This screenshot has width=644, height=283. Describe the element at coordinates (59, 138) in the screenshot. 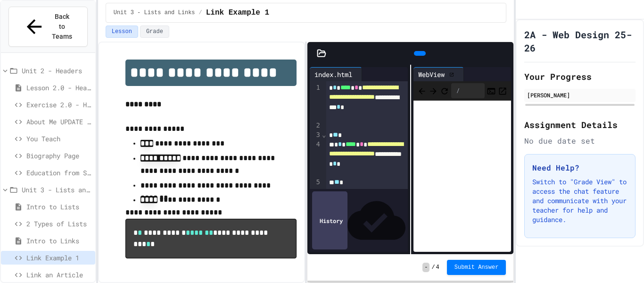

I see `span: You Teach` at that location.